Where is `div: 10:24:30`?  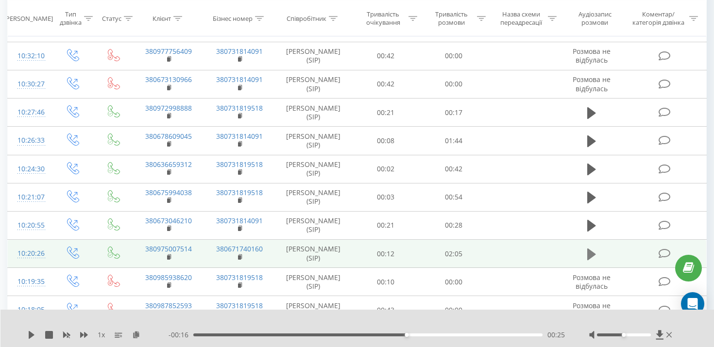
div: 10:24:30 is located at coordinates (29, 169).